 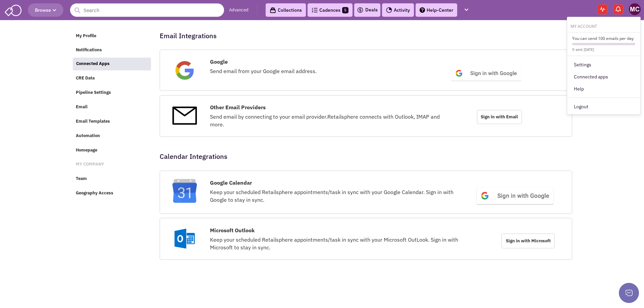 I want to click on a: My Profile, so click(x=111, y=36).